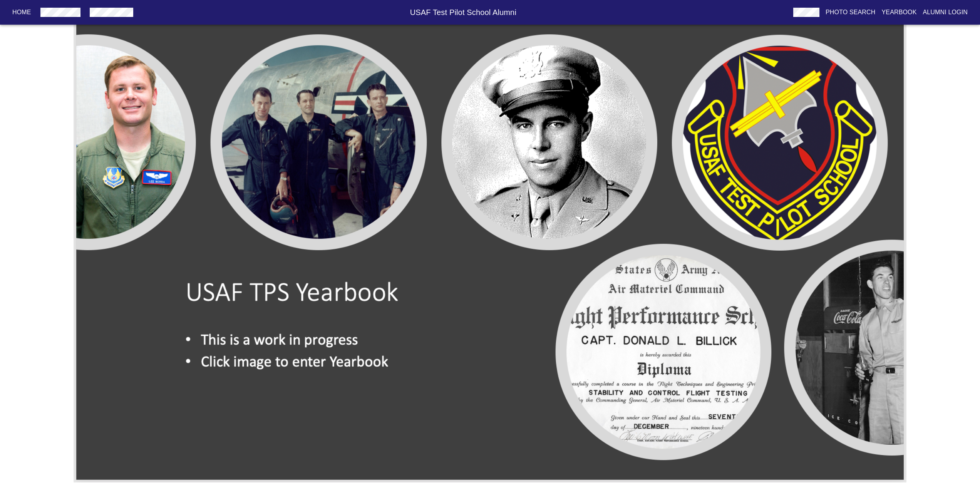 The width and height of the screenshot is (980, 484). What do you see at coordinates (22, 13) in the screenshot?
I see `p: Home` at bounding box center [22, 13].